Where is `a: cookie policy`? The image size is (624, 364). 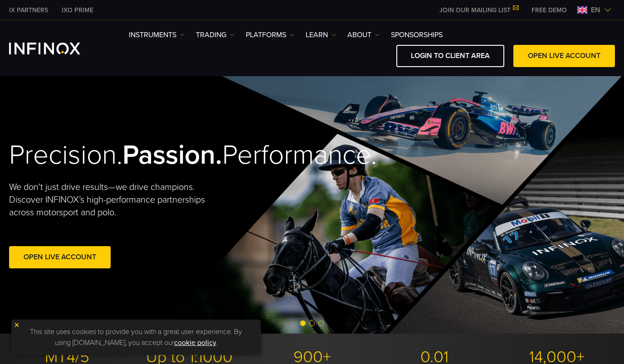 a: cookie policy is located at coordinates (195, 343).